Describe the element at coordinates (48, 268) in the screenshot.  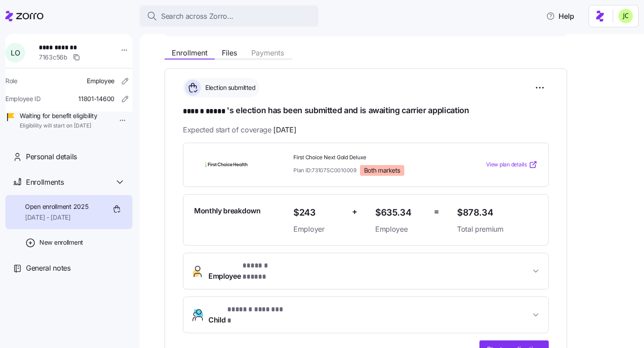
I see `span: General notes` at that location.